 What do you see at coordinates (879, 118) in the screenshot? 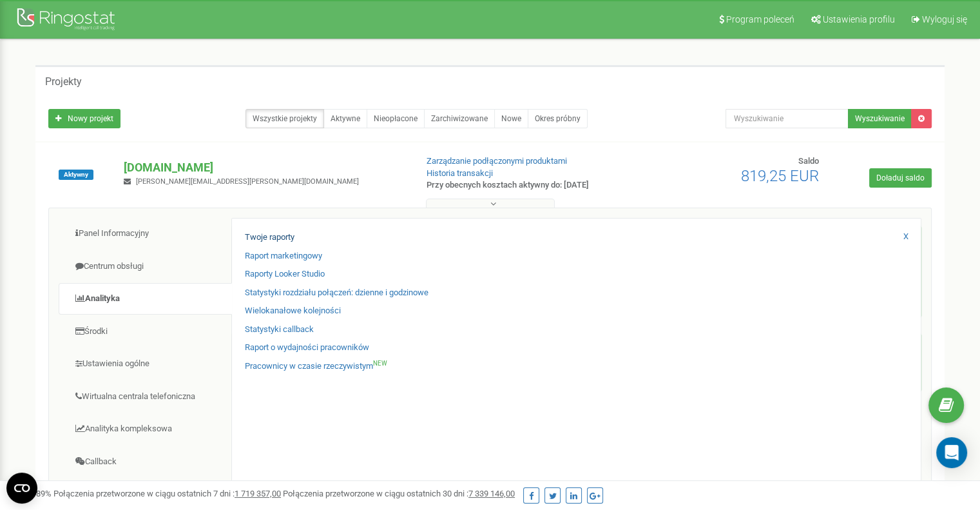
I see `button: Wyszukiwanie` at bounding box center [879, 118].